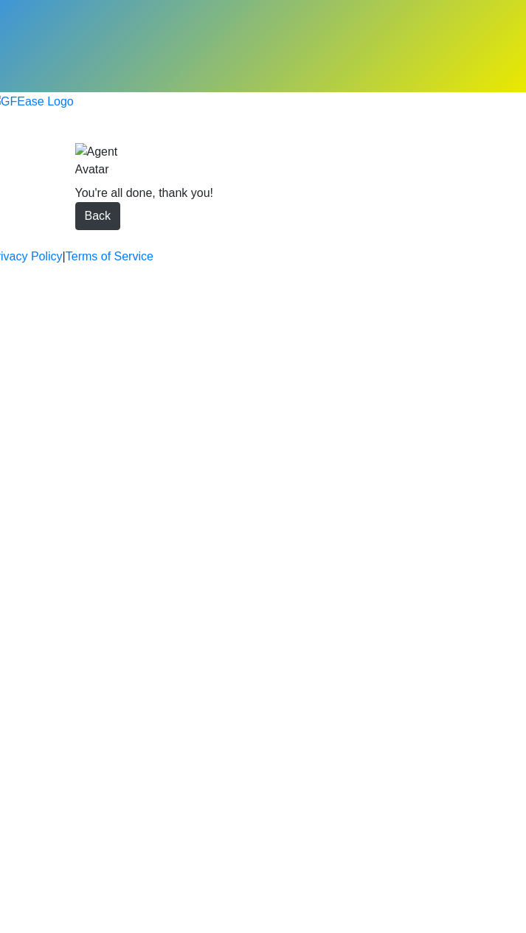  Describe the element at coordinates (97, 161) in the screenshot. I see `img: Agent Avatar` at that location.